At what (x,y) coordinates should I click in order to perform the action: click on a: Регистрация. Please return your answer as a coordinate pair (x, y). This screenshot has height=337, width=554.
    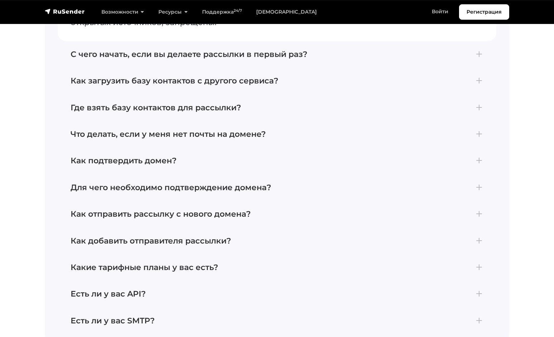
    Looking at the image, I should click on (484, 12).